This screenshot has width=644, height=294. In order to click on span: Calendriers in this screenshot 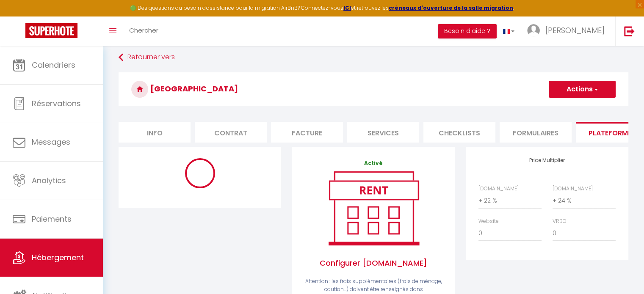, I will do `click(53, 65)`.